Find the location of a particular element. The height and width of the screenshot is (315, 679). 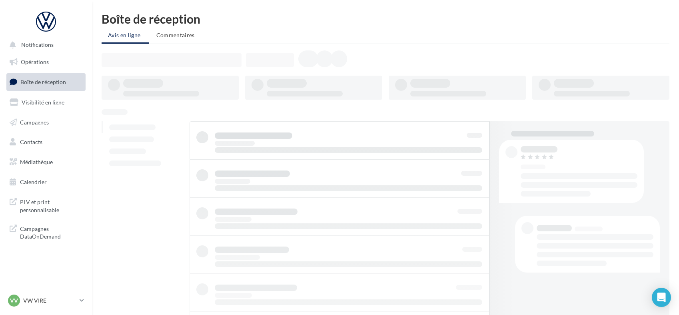

span: Campagnes DataOnDemand is located at coordinates (51, 232).